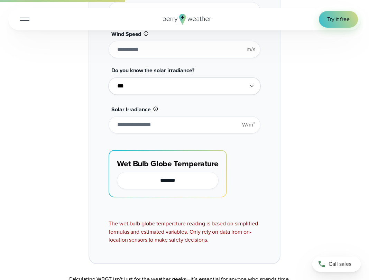 The image size is (369, 280). I want to click on span: Try it free, so click(339, 19).